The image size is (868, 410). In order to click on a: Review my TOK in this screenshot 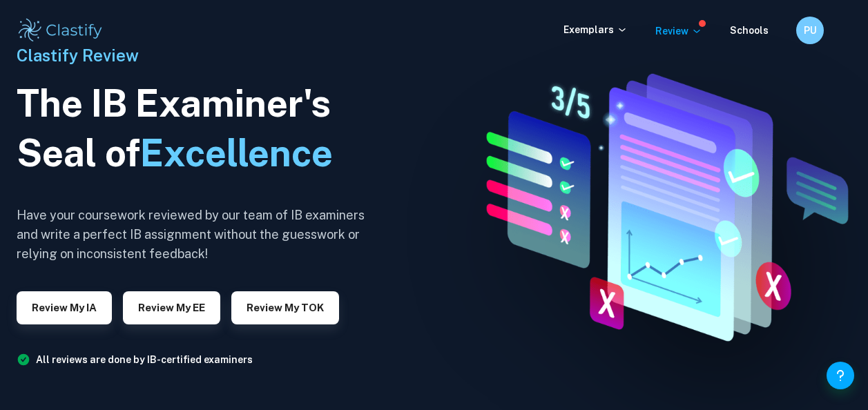, I will do `click(285, 308)`.